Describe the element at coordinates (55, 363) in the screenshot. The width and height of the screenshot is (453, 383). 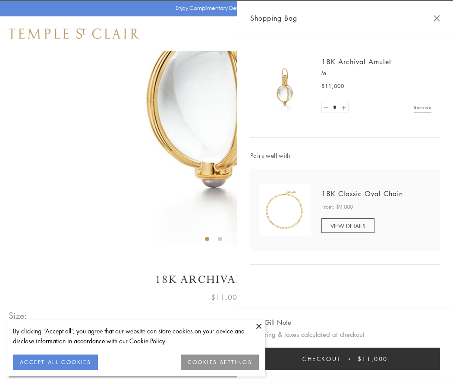
I see `button: ACCEPT ALL COOKIES` at that location.